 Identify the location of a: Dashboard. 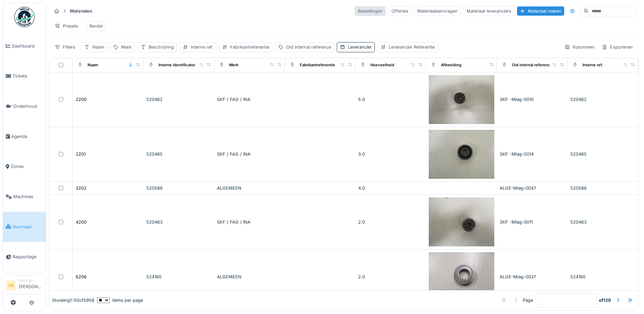
(24, 46).